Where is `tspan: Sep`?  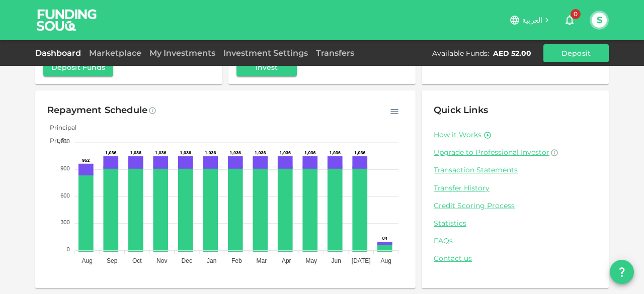
tspan: Sep is located at coordinates (112, 261).